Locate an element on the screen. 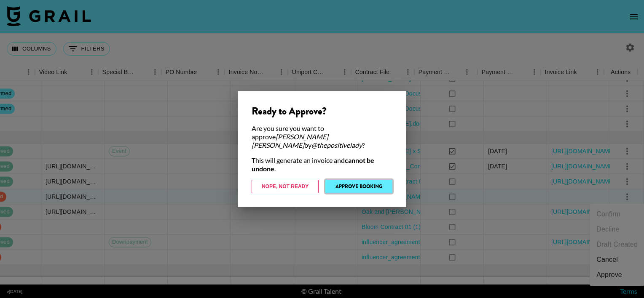  button: Approve Booking is located at coordinates (359, 187).